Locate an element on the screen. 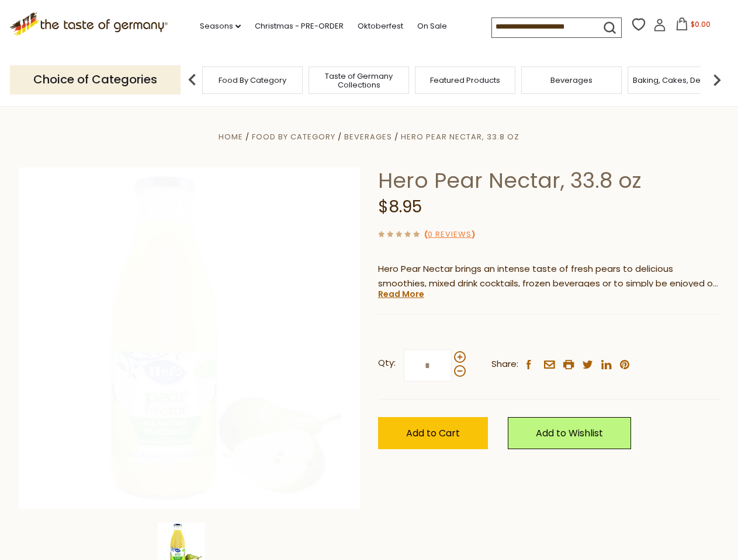 This screenshot has width=738, height=560. a: On Sale is located at coordinates (432, 26).